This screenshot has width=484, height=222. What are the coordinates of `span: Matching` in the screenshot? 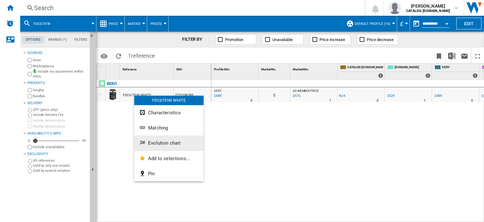 It's located at (158, 128).